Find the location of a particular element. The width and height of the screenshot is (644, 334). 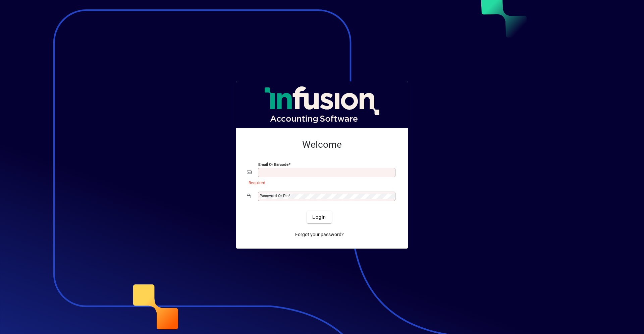

mat-label: Email or Barcode is located at coordinates (273, 165).